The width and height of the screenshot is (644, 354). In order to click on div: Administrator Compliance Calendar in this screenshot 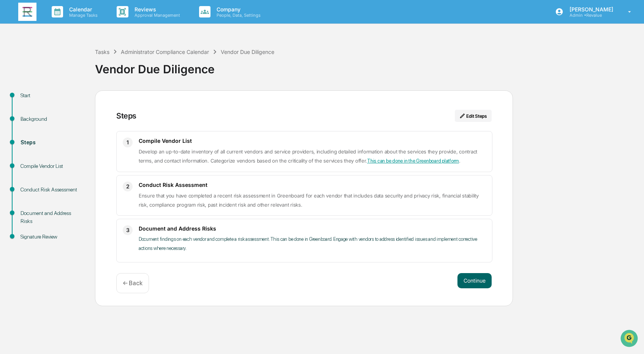, I will do `click(165, 52)`.